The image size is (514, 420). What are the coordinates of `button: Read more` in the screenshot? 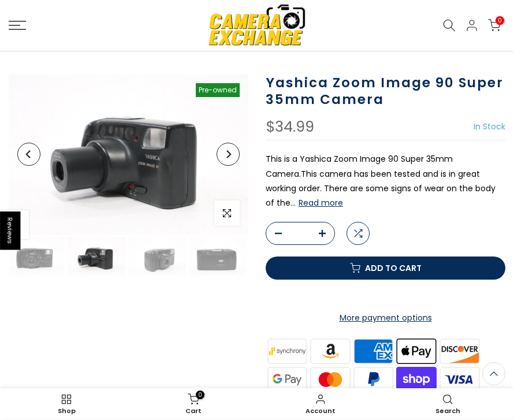 It's located at (321, 203).